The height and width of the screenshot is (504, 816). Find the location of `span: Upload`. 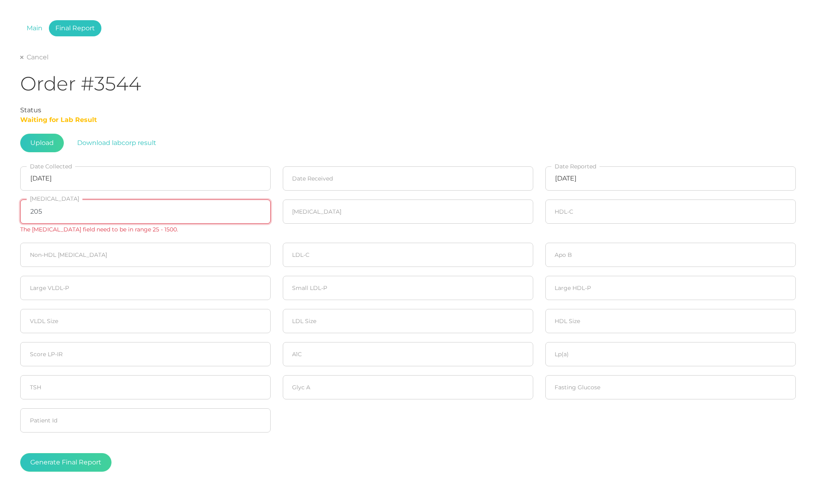

span: Upload is located at coordinates (42, 143).